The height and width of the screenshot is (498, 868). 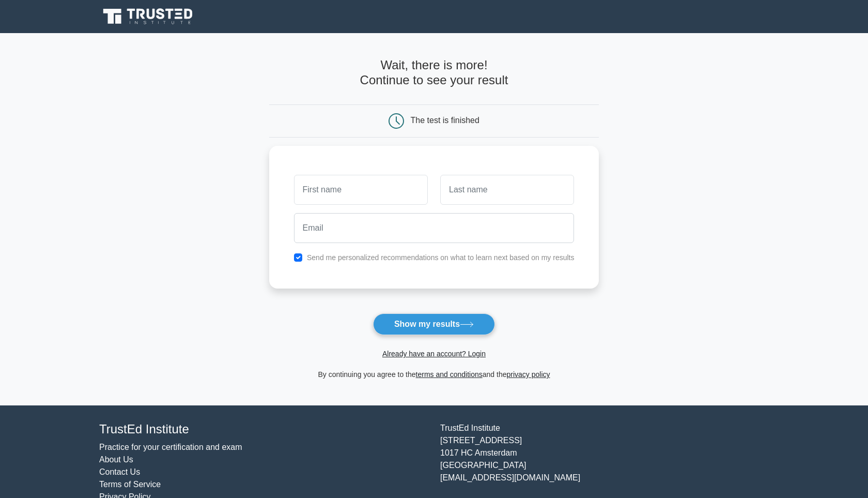 What do you see at coordinates (445, 120) in the screenshot?
I see `div: The test is finished` at bounding box center [445, 120].